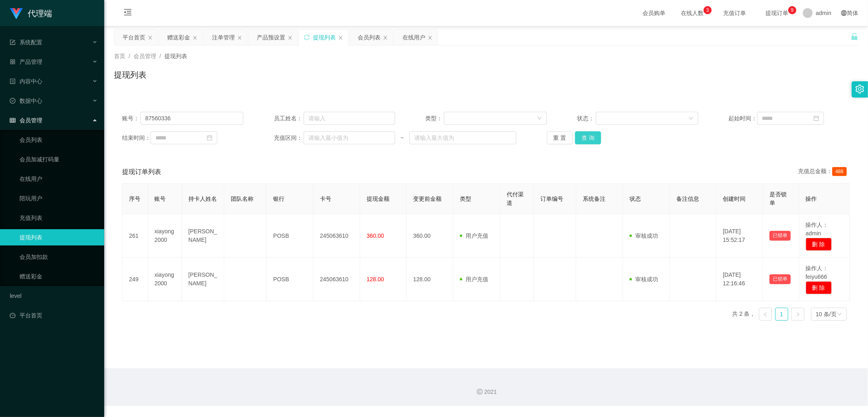 Image resolution: width=868 pixels, height=417 pixels. What do you see at coordinates (224, 37) in the screenshot?
I see `div: 注单管理` at bounding box center [224, 37].